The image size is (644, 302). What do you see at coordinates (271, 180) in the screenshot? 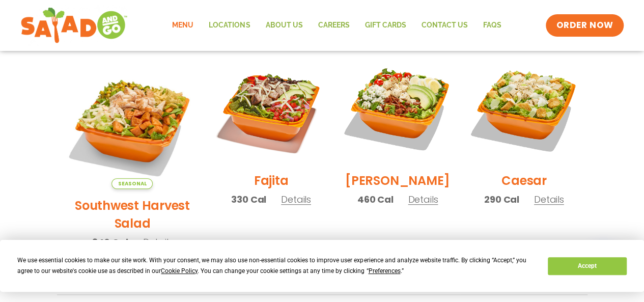
I see `h2: Fajita` at bounding box center [271, 180].